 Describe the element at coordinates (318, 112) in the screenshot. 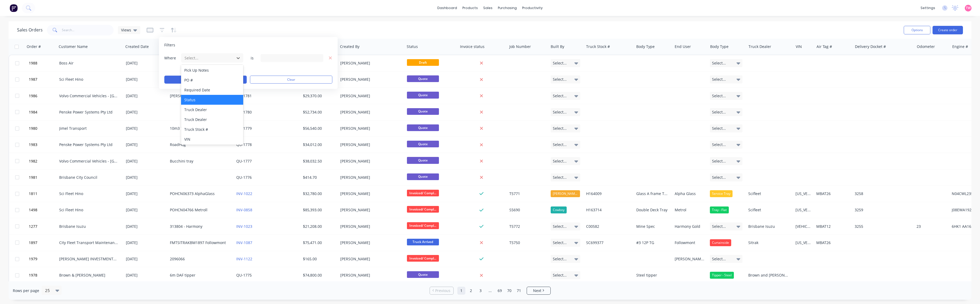

I see `div: $52,734.00` at that location.